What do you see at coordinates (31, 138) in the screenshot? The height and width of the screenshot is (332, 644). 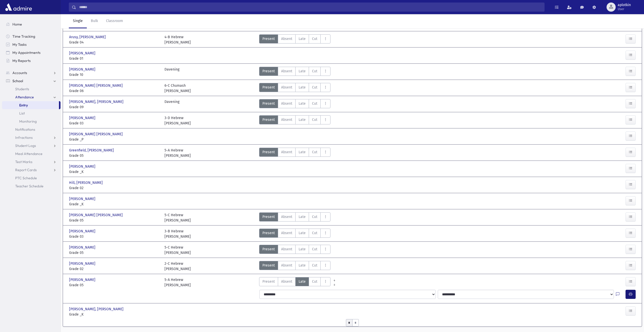 I see `a: Infractions` at bounding box center [31, 138].